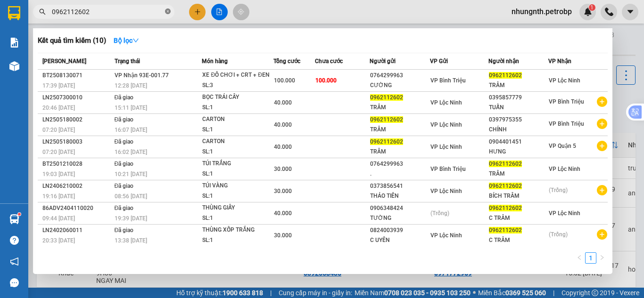 This screenshot has height=298, width=644. What do you see at coordinates (237, 164) in the screenshot?
I see `div: TÚI TRẮNG` at bounding box center [237, 164].